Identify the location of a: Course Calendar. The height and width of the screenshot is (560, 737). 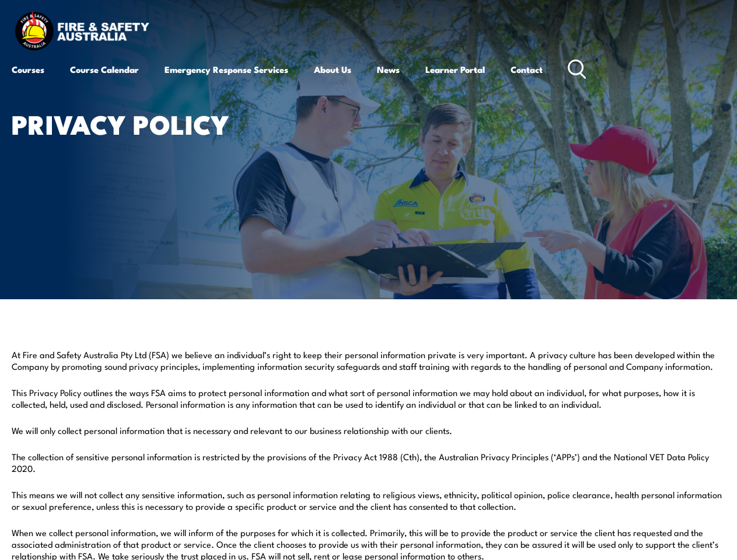
(105, 69).